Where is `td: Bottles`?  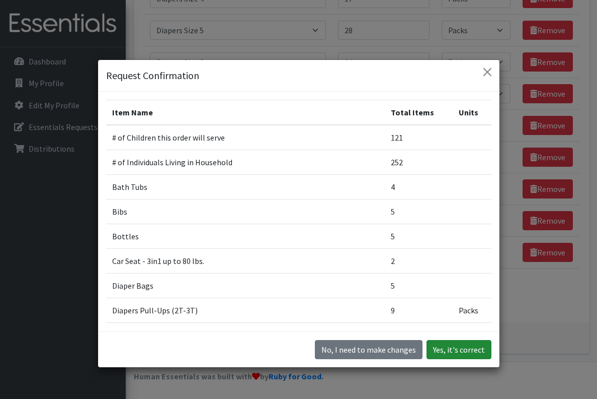
td: Bottles is located at coordinates (246, 236).